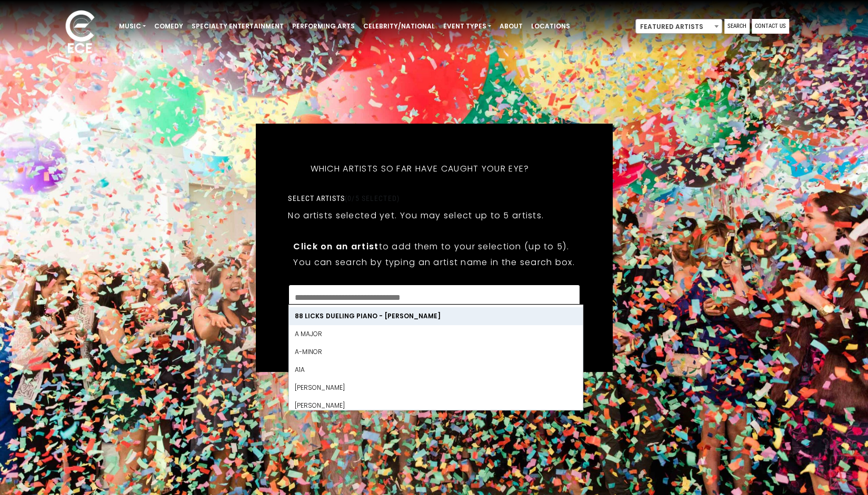 The image size is (868, 495). I want to click on p: to add them to your selection (up to 5)., so click(433, 246).